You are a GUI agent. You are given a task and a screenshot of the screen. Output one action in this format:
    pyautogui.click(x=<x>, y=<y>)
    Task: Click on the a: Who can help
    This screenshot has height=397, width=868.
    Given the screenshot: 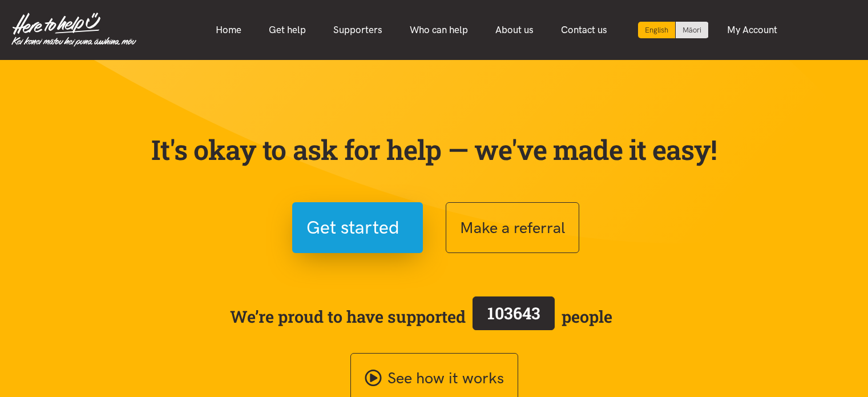 What is the action you would take?
    pyautogui.click(x=439, y=30)
    